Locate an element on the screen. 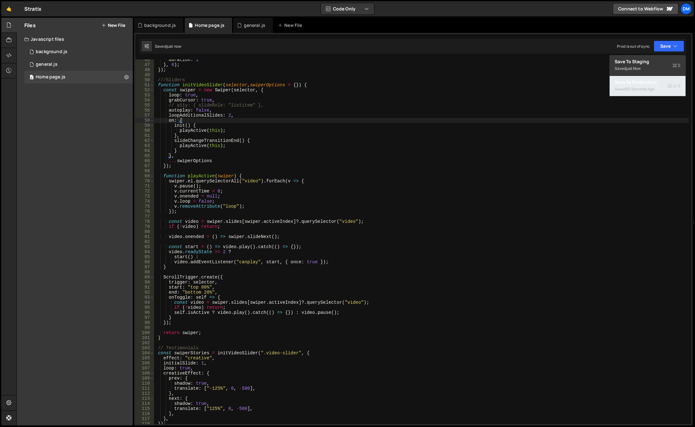  div: 63 is located at coordinates (145, 146).